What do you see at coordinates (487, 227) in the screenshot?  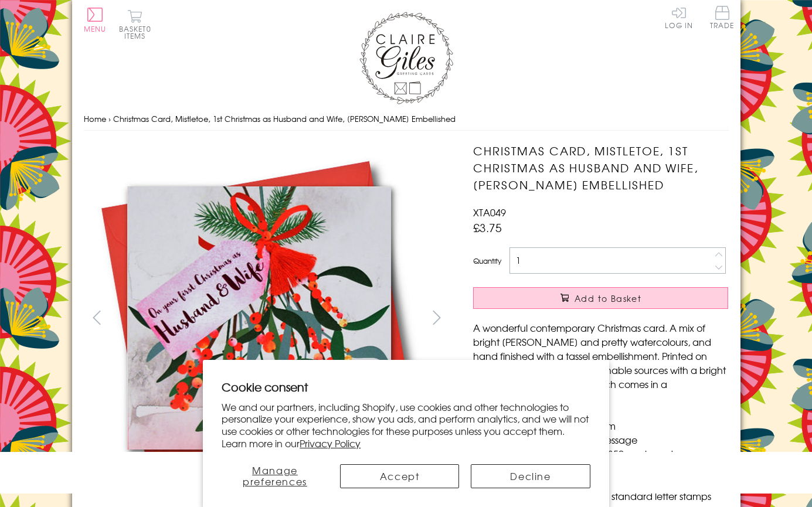 I see `span: £3.75` at bounding box center [487, 227].